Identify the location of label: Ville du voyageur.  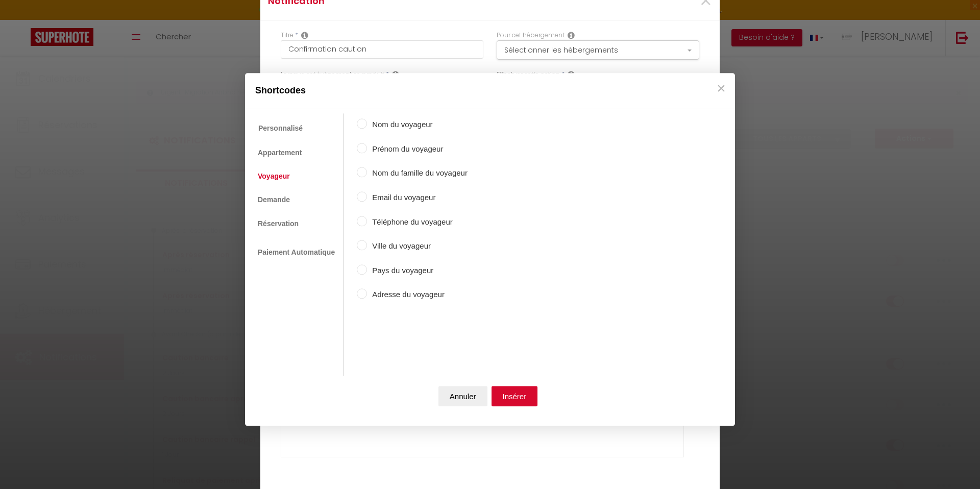
(417, 246).